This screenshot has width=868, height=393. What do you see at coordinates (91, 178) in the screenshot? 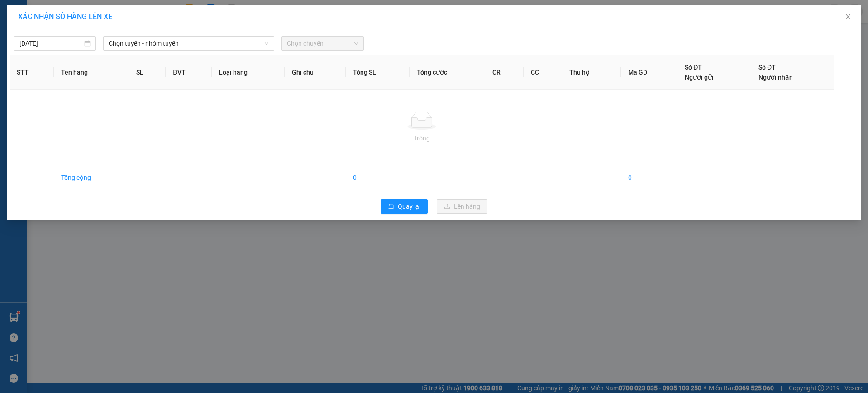
I see `td: Tổng cộng` at bounding box center [91, 178].